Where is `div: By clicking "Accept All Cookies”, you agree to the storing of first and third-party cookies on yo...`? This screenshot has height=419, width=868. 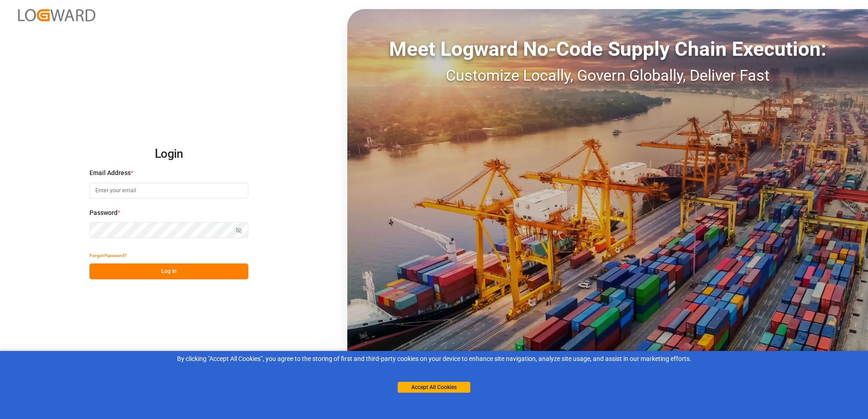
div: By clicking "Accept All Cookies”, you agree to the storing of first and third-party cookies on yo... is located at coordinates (434, 359).